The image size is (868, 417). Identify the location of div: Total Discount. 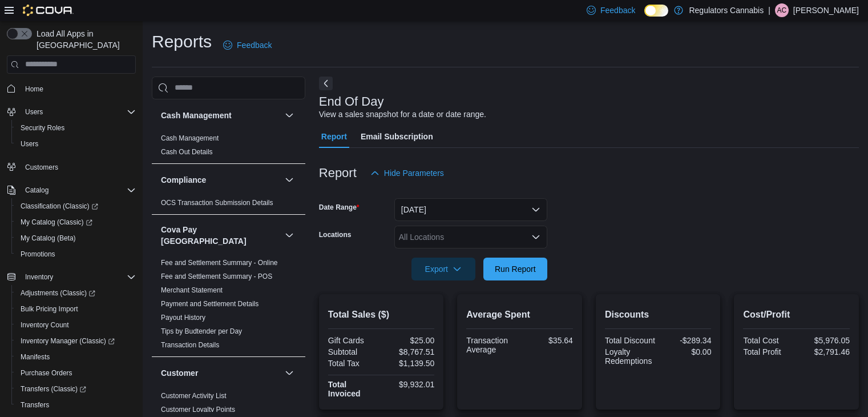
(630, 340).